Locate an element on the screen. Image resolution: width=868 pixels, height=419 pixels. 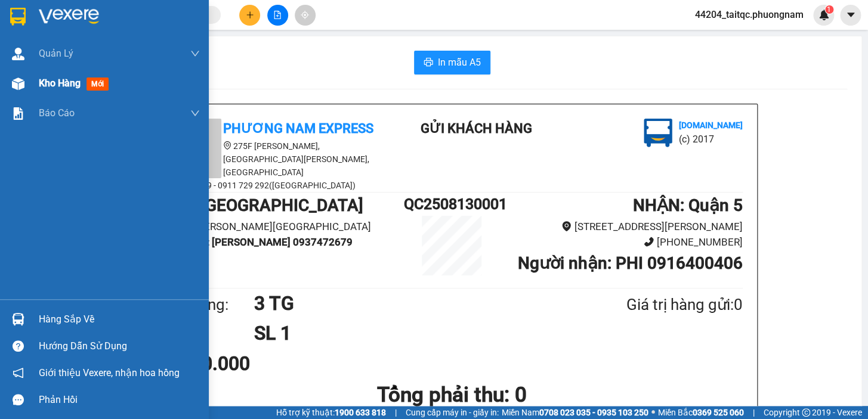
span: In mẫu A5 is located at coordinates (460, 62).